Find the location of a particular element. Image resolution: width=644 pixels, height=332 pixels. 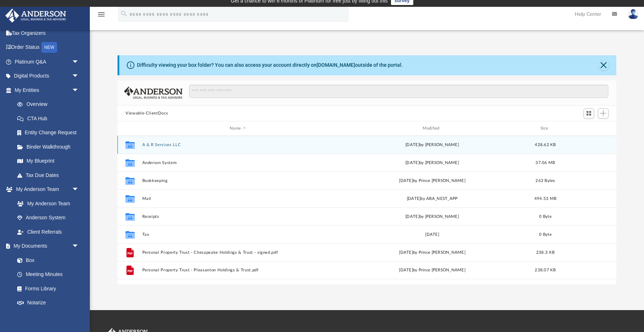

a: My Entitiesarrow_drop_down is located at coordinates (47, 90).